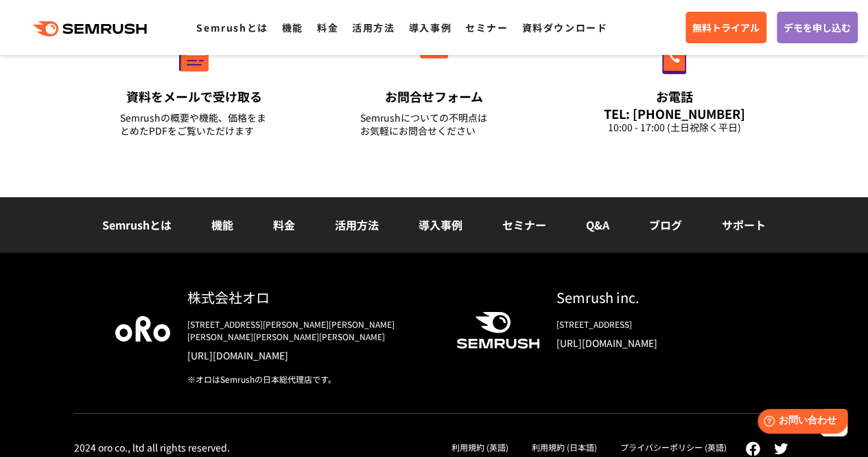 This screenshot has height=457, width=868. I want to click on a: 無料トライアル, so click(726, 28).